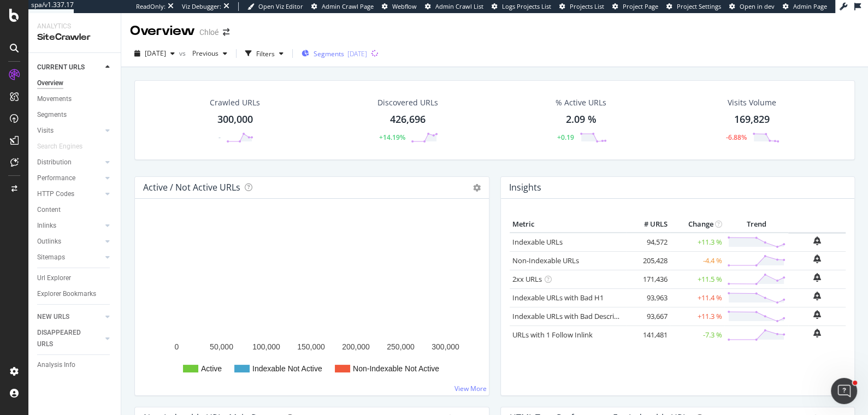 The height and width of the screenshot is (415, 868). Describe the element at coordinates (697, 224) in the screenshot. I see `th: Change` at that location.